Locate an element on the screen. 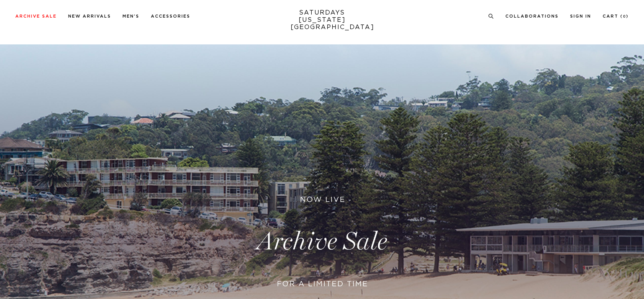 This screenshot has width=644, height=299. a: New Arrivals is located at coordinates (89, 16).